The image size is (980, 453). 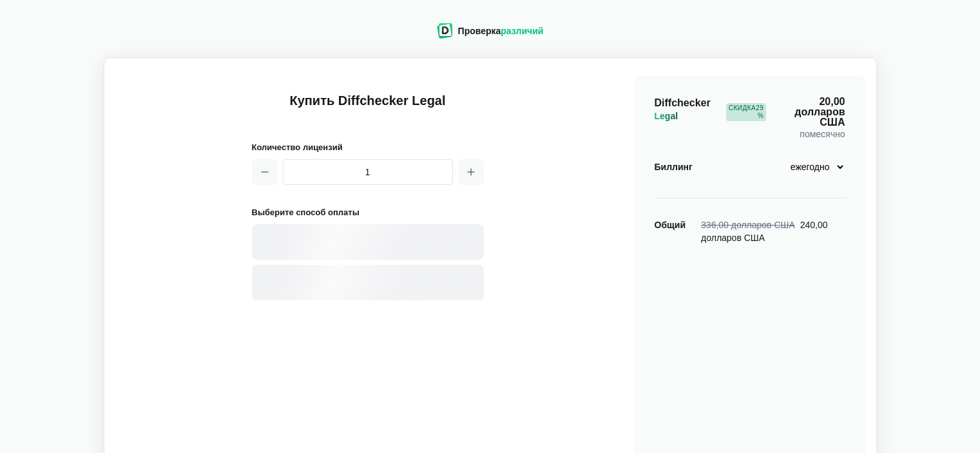 What do you see at coordinates (479, 31) in the screenshot?
I see `font: Проверка` at bounding box center [479, 31].